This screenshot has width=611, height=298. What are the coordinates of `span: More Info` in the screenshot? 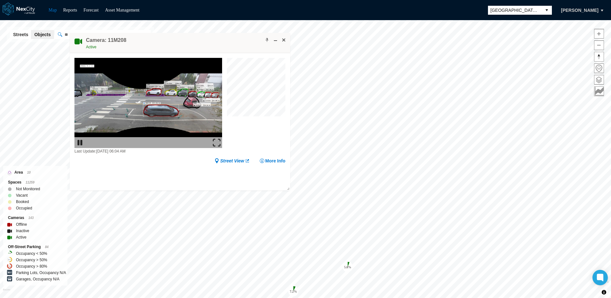 It's located at (275, 161).